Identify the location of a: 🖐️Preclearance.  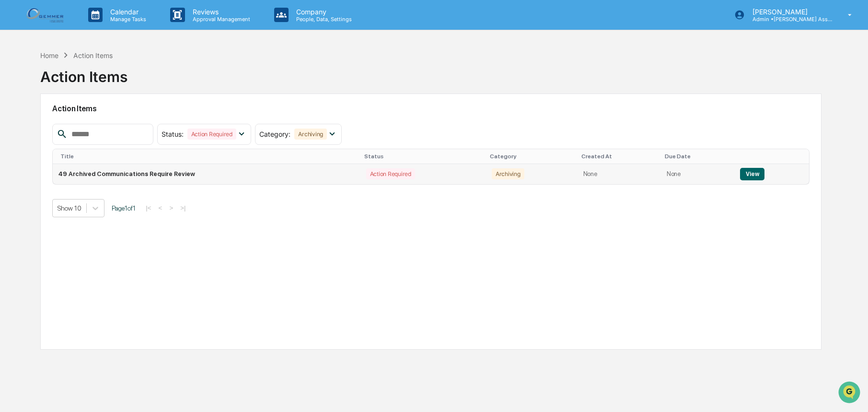
(36, 201).